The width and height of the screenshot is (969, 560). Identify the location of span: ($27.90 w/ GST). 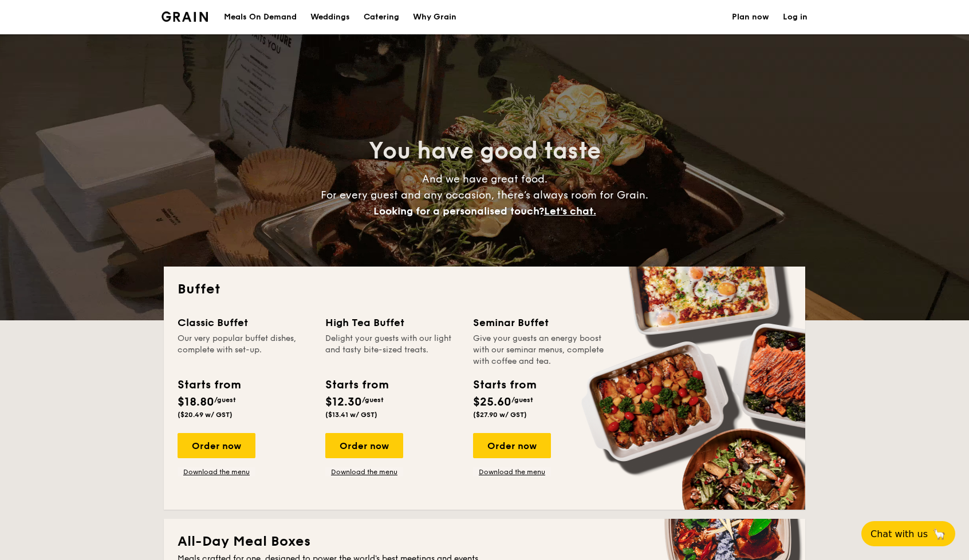
(500, 415).